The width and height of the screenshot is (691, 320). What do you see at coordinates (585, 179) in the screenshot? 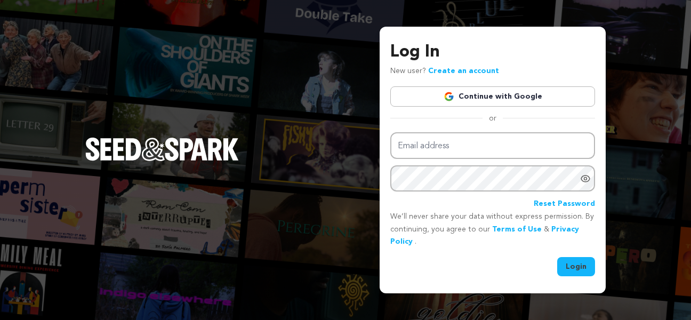
I see `a: Show password as plain text. Warning: this will display your password on the screen.` at bounding box center [585, 179].